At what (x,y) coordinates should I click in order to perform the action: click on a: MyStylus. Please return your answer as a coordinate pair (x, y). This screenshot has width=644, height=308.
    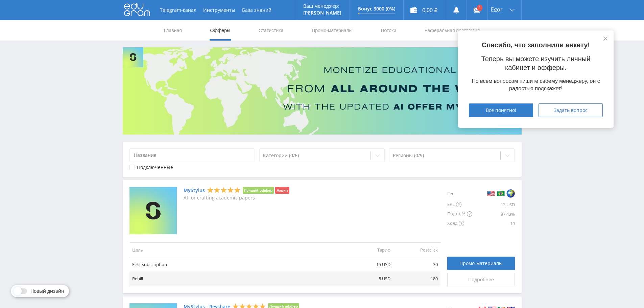
    Looking at the image, I should click on (195, 190).